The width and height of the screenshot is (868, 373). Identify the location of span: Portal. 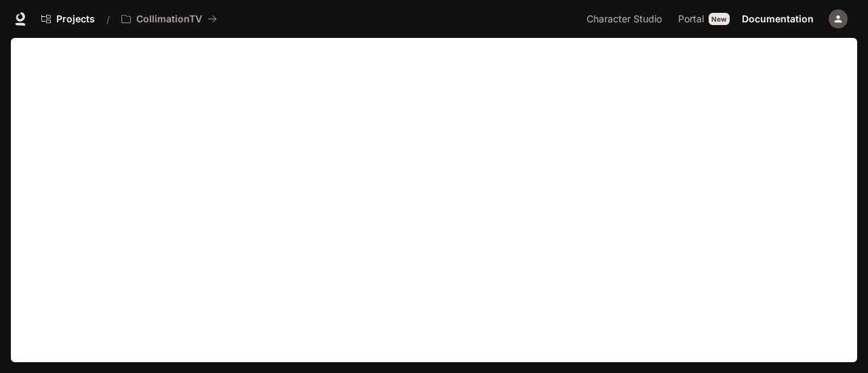
(691, 19).